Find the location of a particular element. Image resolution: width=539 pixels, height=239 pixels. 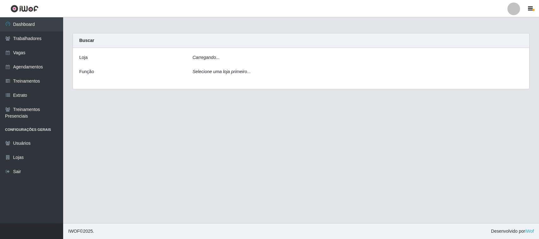

img: CoreUI Logo is located at coordinates (24, 9).